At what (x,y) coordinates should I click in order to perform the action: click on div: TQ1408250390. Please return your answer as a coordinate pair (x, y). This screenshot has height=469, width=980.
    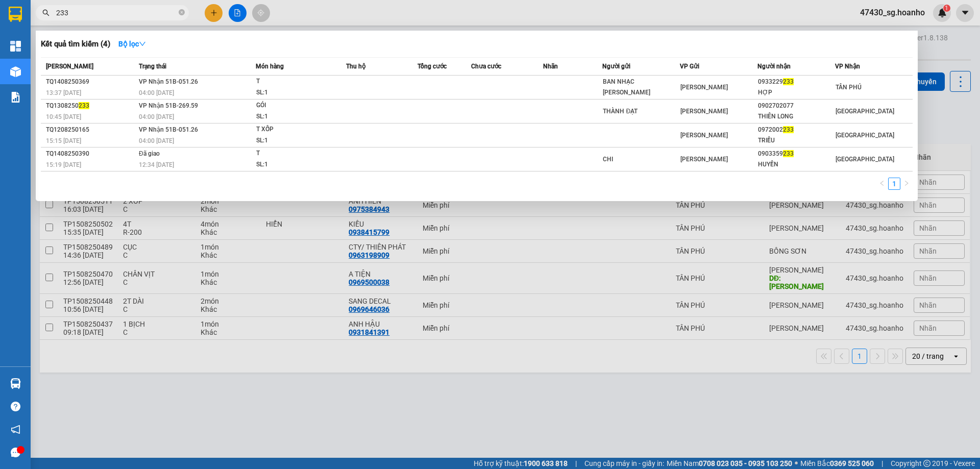
    Looking at the image, I should click on (91, 153).